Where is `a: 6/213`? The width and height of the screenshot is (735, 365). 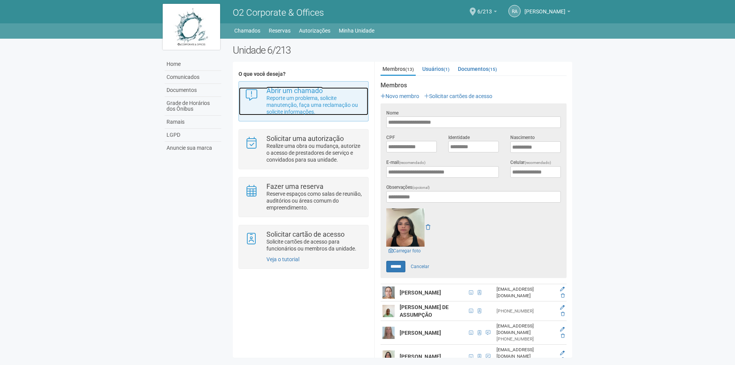
a: 6/213 is located at coordinates (487, 13).